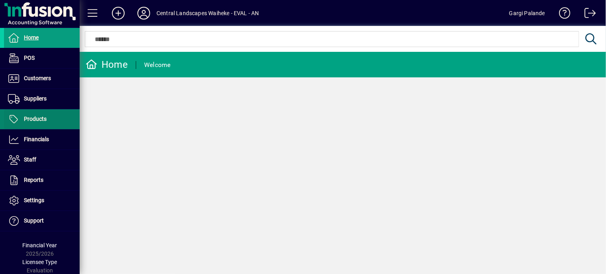  I want to click on a: Staff, so click(42, 160).